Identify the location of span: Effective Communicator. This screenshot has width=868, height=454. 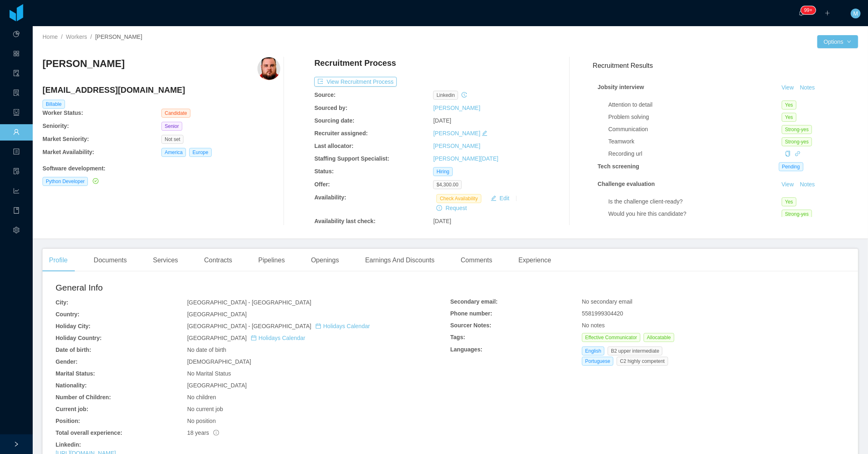
(611, 338).